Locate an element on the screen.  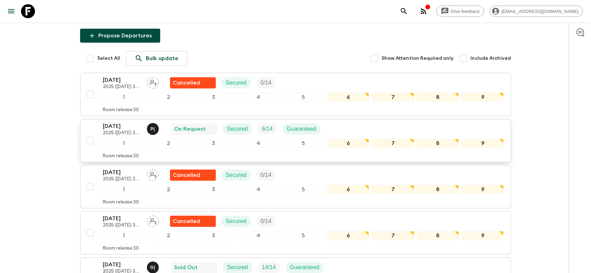
a: Give feedback is located at coordinates (460, 11).